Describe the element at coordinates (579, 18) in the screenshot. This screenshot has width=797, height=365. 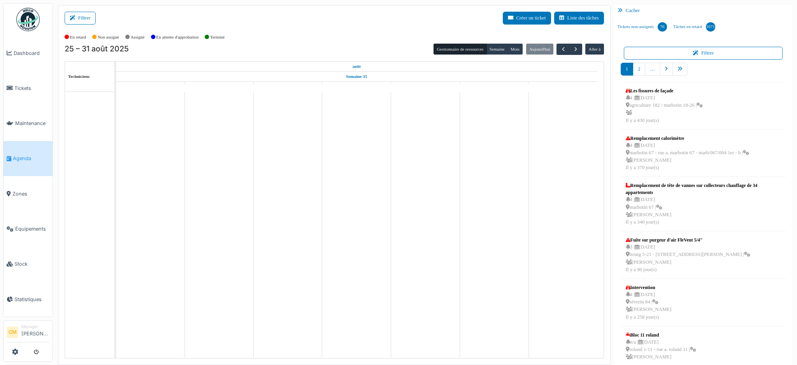
I see `a: Liste des tâches` at that location.